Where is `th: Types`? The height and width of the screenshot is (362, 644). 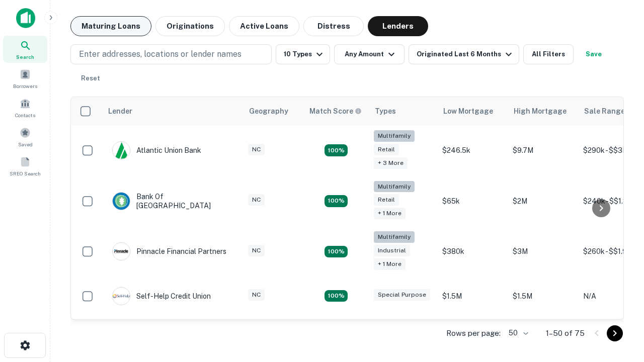
th: Types is located at coordinates (403, 111).